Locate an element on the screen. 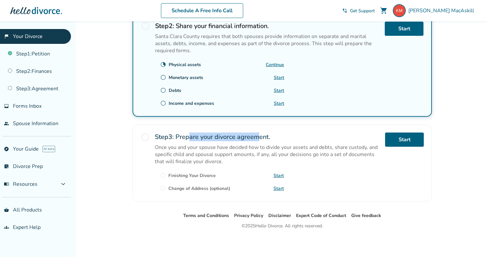 This screenshot has width=487, height=257. a: Expert Code of Conduct is located at coordinates (321, 216).